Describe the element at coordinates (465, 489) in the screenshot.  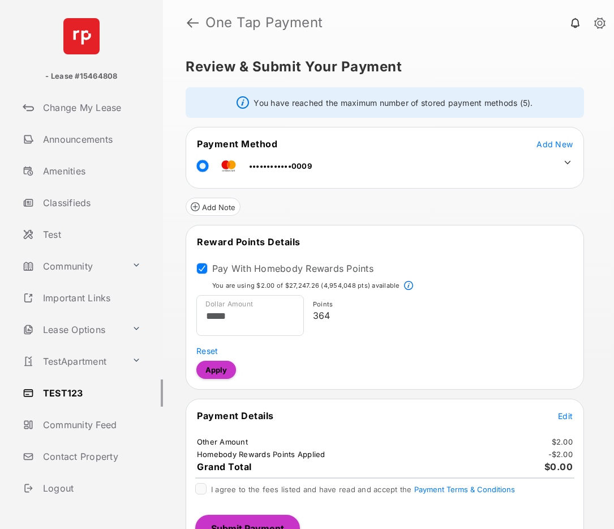
I see `button: I agree to the fees listed and have read and accept the` at that location.